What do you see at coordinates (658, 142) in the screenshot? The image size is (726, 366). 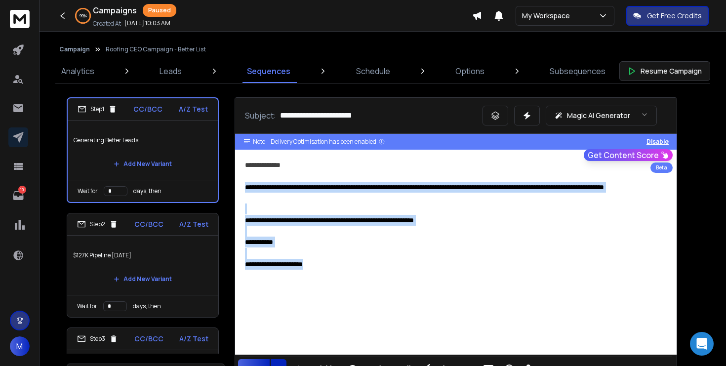 I see `button: Disable` at bounding box center [658, 142].